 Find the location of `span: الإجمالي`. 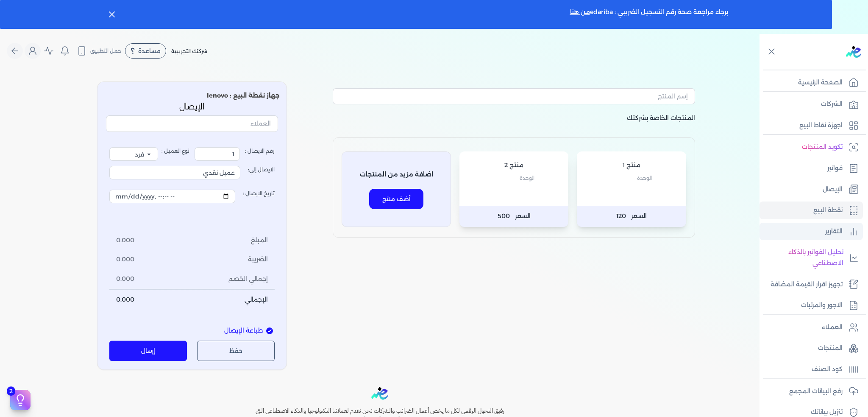

span: الإجمالي is located at coordinates (256, 300).